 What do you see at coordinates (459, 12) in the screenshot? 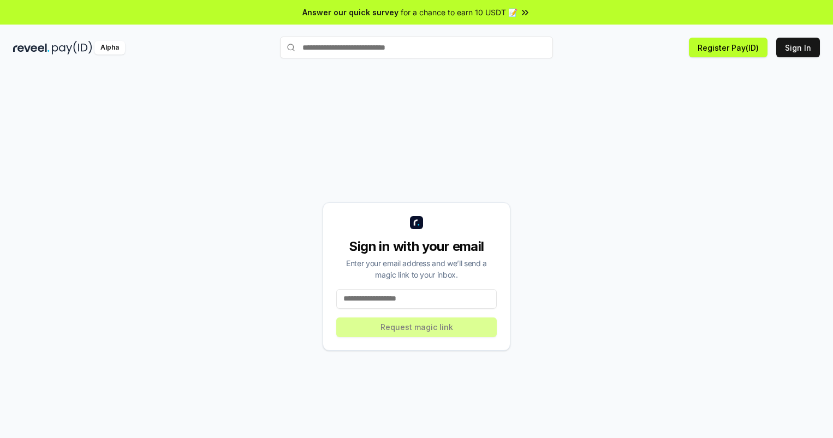
I see `span: for a chance to earn 10 USDT 📝` at bounding box center [459, 12].